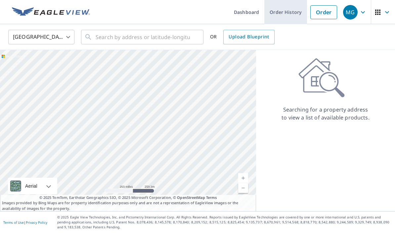  Describe the element at coordinates (36, 222) in the screenshot. I see `a: Privacy Policy` at that location.